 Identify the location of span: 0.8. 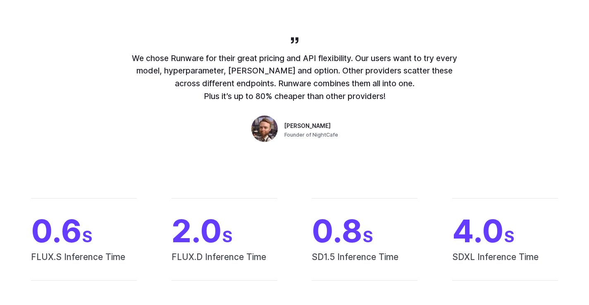
(364, 231).